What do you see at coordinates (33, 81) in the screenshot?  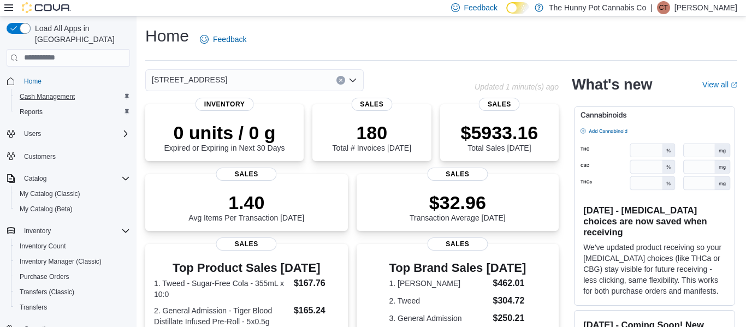 I see `a: Home` at bounding box center [33, 81].